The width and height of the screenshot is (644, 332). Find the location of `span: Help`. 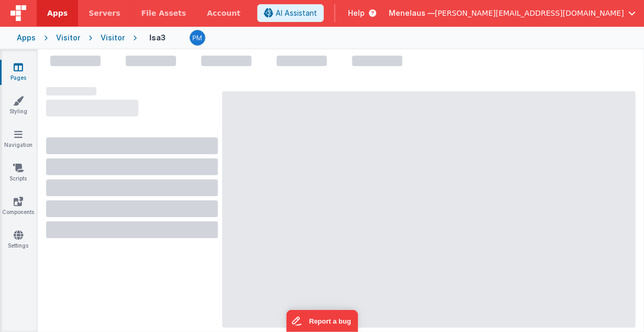

span: Help is located at coordinates (357, 13).